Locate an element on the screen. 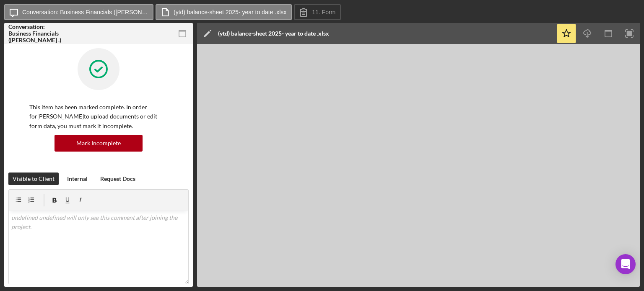 This screenshot has height=291, width=644. button: (ytd) balance-sheet 2025- year to date .xlsx is located at coordinates (223, 12).